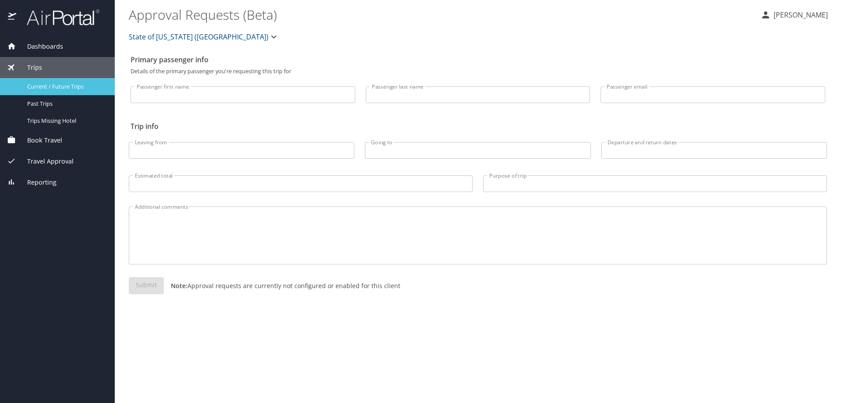 The width and height of the screenshot is (841, 403). Describe the element at coordinates (179, 285) in the screenshot. I see `strong: Note:` at that location.